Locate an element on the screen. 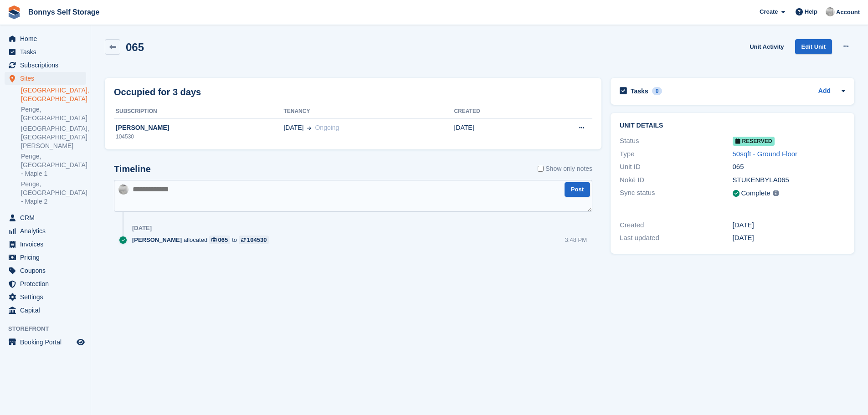 This screenshot has height=415, width=868. h2: Tasks is located at coordinates (639, 91).